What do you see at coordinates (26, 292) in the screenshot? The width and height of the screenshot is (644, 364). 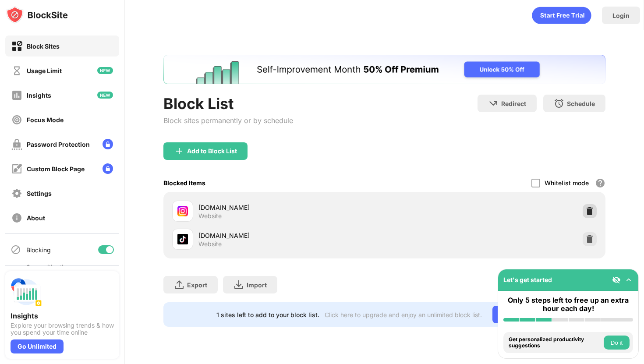 I see `img: push-insights.svg` at bounding box center [26, 292].